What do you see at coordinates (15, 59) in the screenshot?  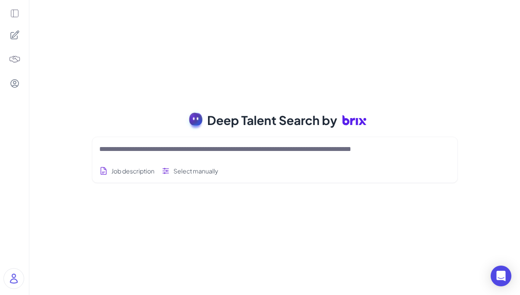 I see `img: 4blF7nbYMBMHBwcHBwcHBwcHBwcHBwcHB4es+Bd0DLy0SdzEZwAAAABJRU5ErkJggg==` at bounding box center [15, 59].